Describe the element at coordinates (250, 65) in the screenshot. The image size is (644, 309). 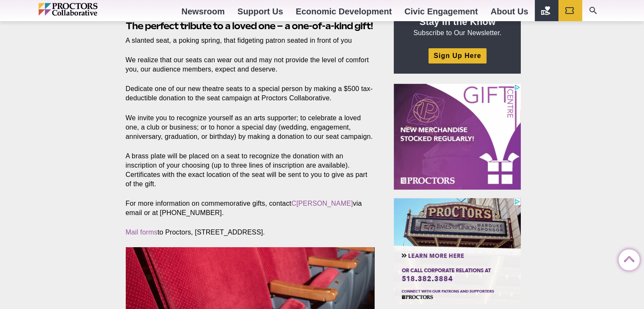
I see `p: We realize that our seats can wear out and may not provide the level of comfort you, our audience...` at that location.